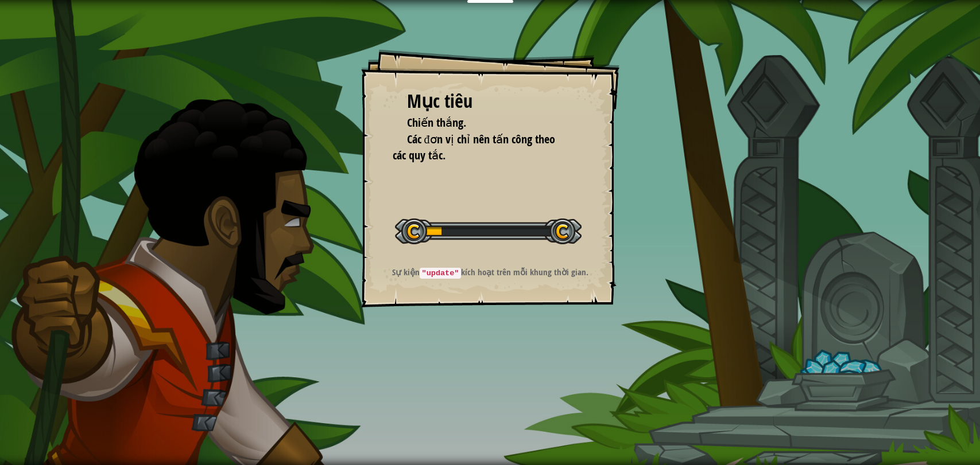 This screenshot has width=980, height=465. Describe the element at coordinates (490, 101) in the screenshot. I see `div: Mục tiêu` at that location.